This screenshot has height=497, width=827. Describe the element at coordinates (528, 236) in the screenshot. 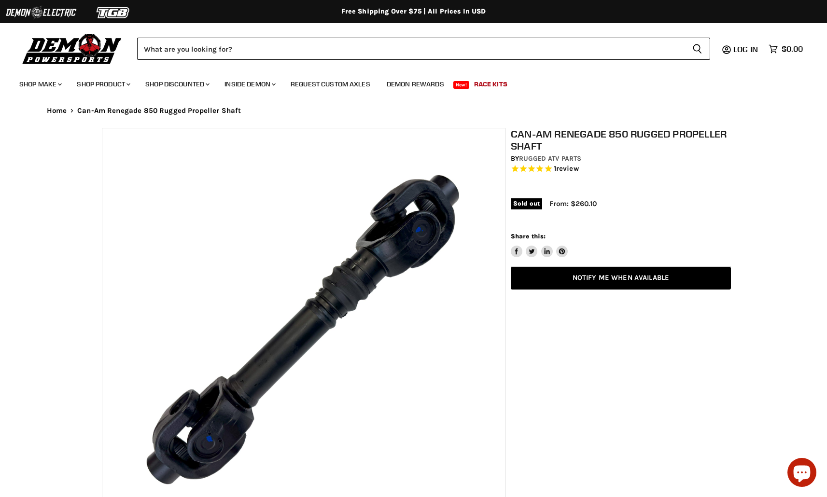

I see `span: Share this:` at that location.